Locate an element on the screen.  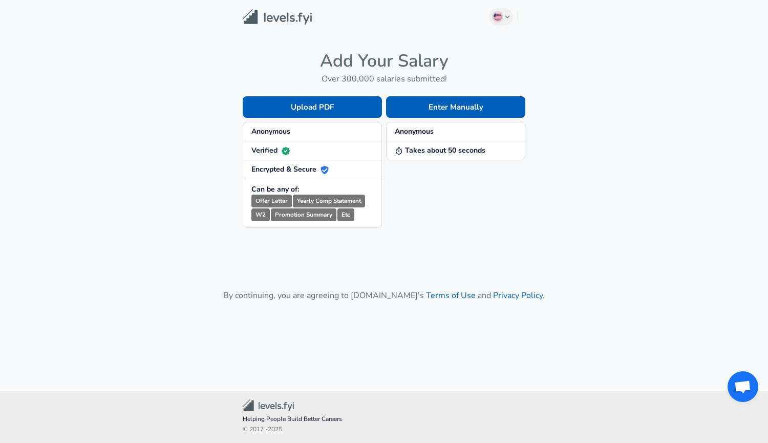
img: Levels.fyi Community is located at coordinates (268, 405).